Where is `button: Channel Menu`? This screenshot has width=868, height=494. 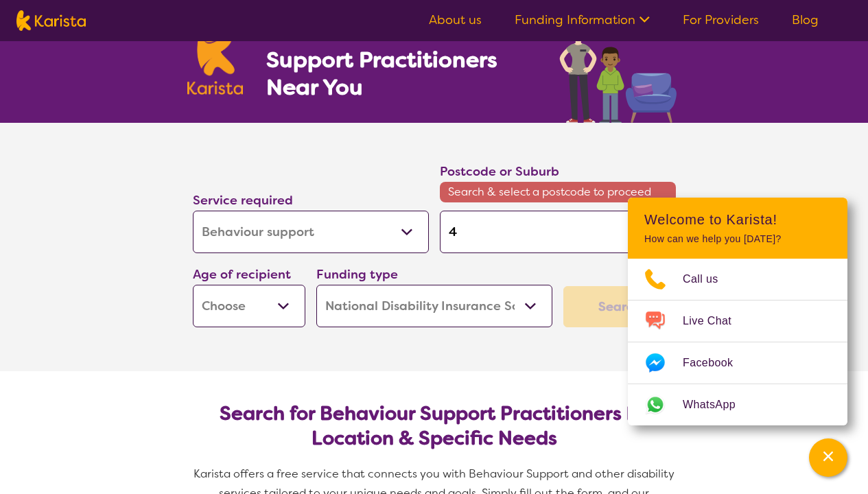 button: Channel Menu is located at coordinates (828, 458).